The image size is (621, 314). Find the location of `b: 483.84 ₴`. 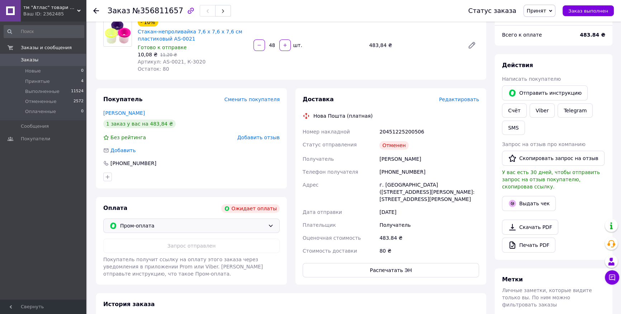

b: 483.84 ₴ is located at coordinates (592, 35).